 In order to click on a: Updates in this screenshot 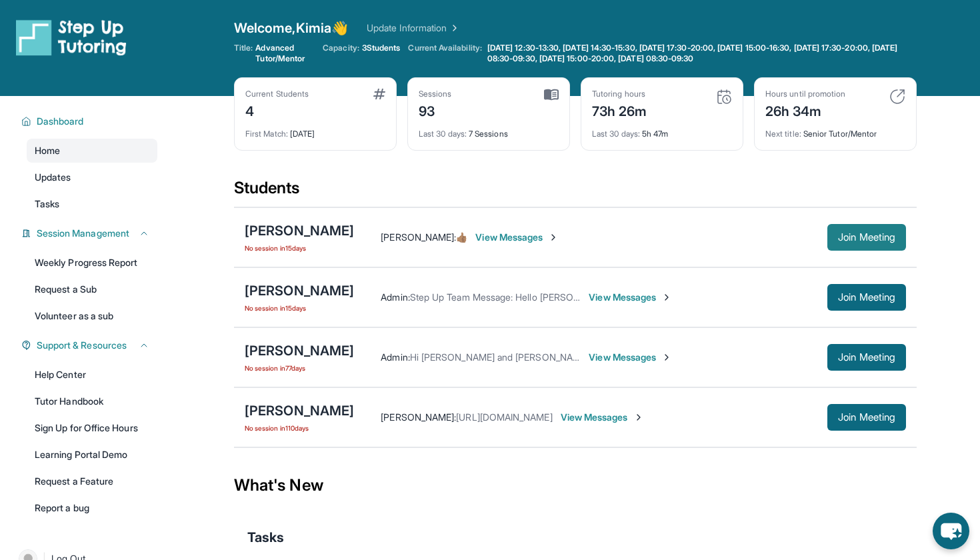, I will do `click(92, 177)`.